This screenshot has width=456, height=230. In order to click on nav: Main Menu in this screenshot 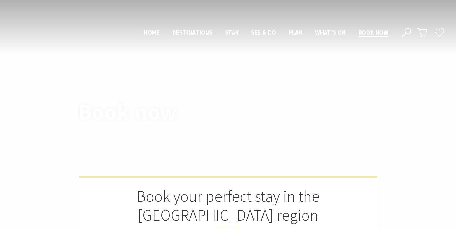, I will do `click(266, 33)`.